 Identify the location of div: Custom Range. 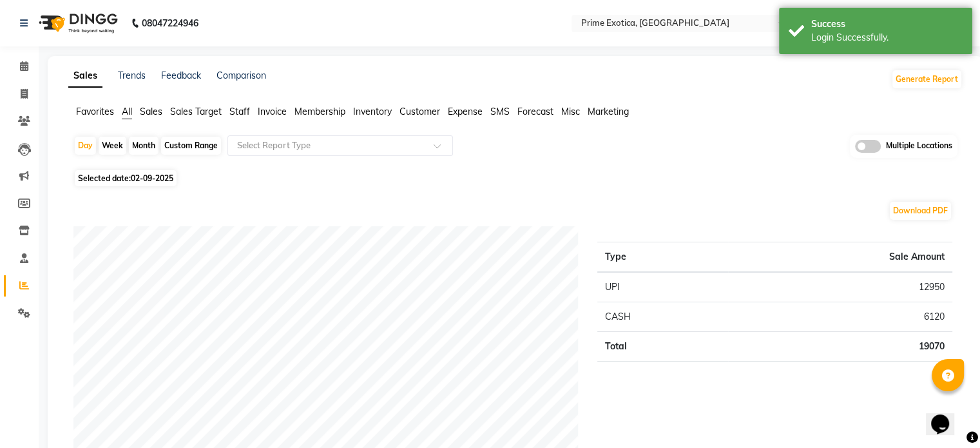
(191, 145).